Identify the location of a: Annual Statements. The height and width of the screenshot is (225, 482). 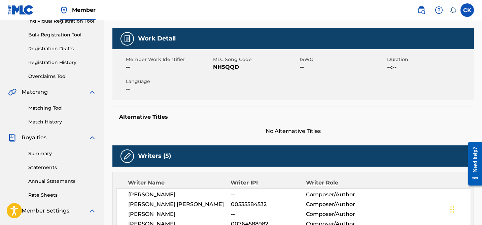
(62, 181).